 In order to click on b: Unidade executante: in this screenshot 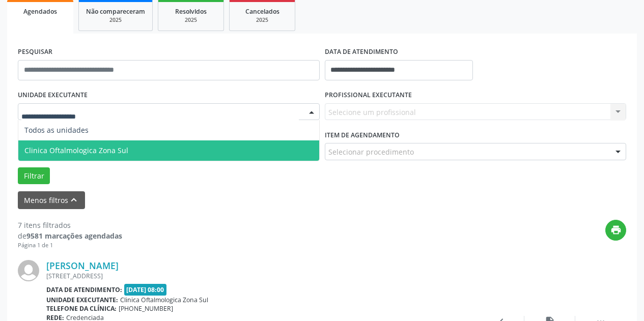, I will do `click(82, 300)`.